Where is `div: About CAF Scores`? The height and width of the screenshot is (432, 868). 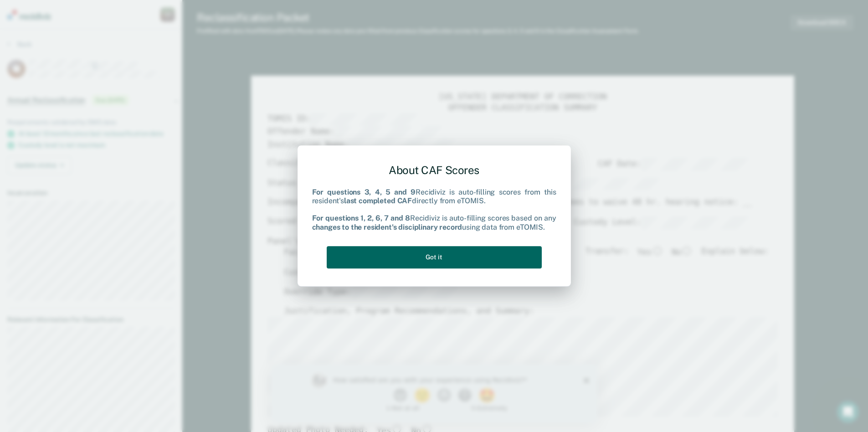 div: About CAF Scores is located at coordinates (434, 170).